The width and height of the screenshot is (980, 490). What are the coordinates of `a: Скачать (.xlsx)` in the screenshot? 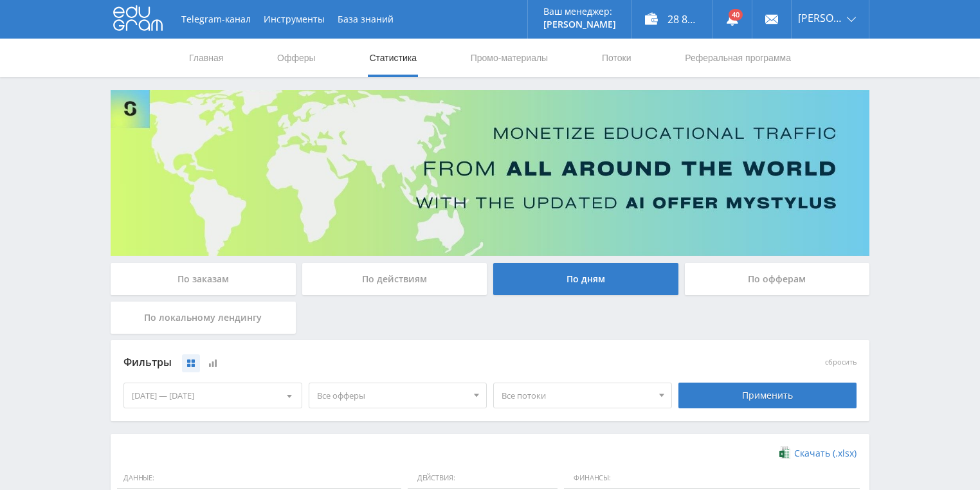 It's located at (818, 453).